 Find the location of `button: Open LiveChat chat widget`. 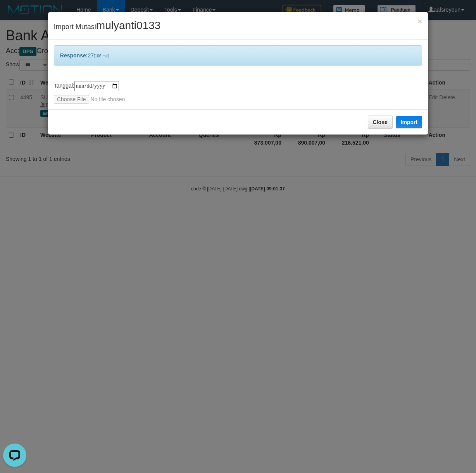

button: Open LiveChat chat widget is located at coordinates (15, 15).